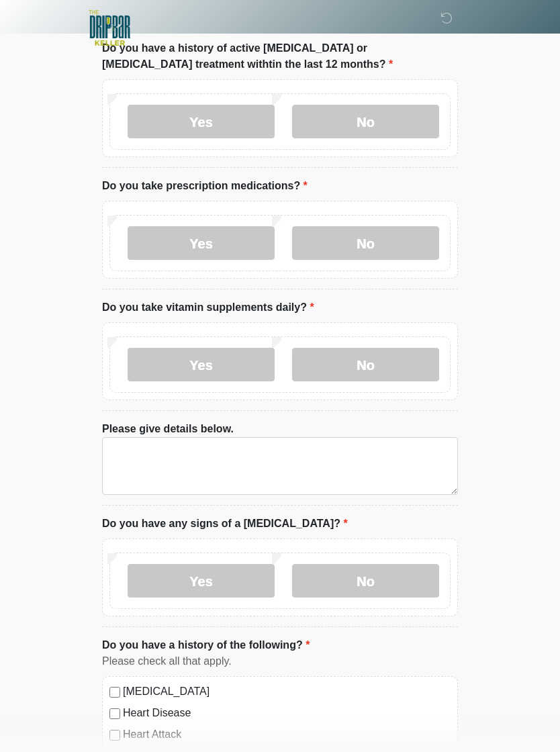 The width and height of the screenshot is (560, 752). Describe the element at coordinates (280, 662) in the screenshot. I see `div: Please check all that apply.` at that location.